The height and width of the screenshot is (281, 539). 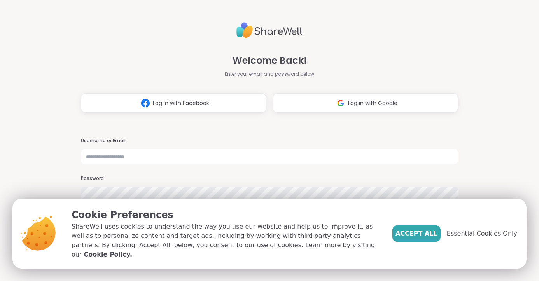 What do you see at coordinates (270, 179) in the screenshot?
I see `h3: Password` at bounding box center [270, 179].